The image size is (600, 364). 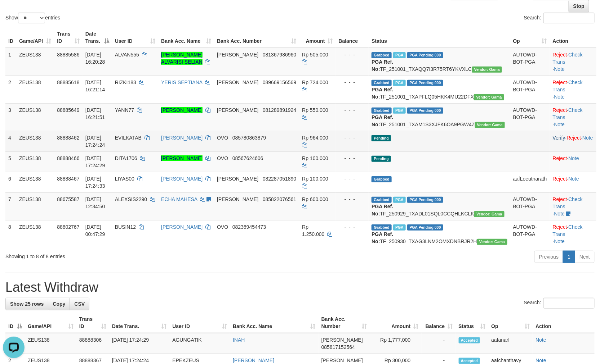 I want to click on td: 2, so click(x=10, y=89).